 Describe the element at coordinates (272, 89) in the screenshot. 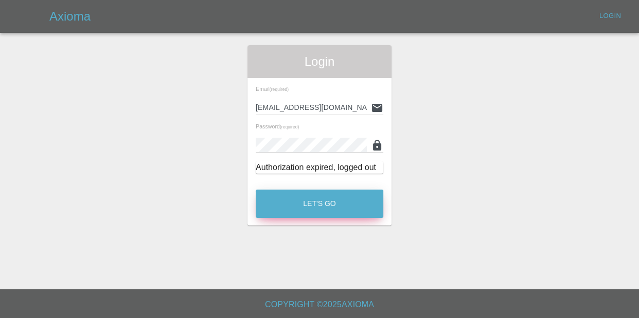

I see `span: Email` at that location.